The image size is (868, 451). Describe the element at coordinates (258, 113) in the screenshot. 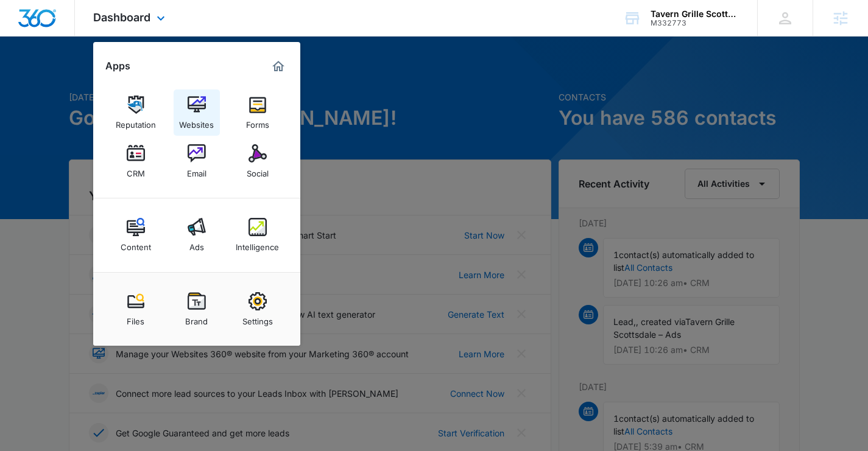

I see `a: Forms` at that location.